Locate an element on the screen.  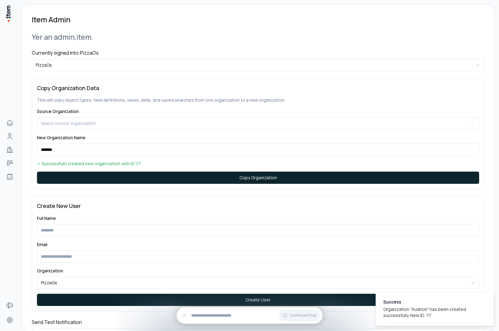
label: New Organization Name is located at coordinates (61, 137).